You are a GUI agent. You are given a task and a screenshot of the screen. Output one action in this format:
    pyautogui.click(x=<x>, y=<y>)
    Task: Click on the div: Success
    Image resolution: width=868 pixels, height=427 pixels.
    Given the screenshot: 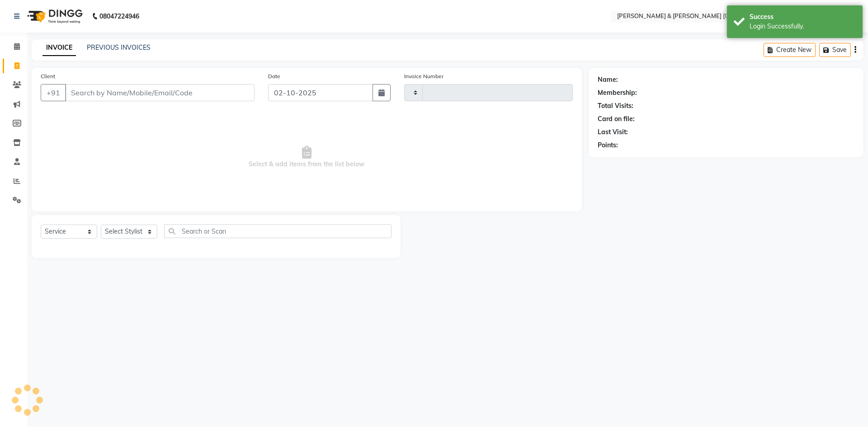 What is the action you would take?
    pyautogui.click(x=802, y=17)
    